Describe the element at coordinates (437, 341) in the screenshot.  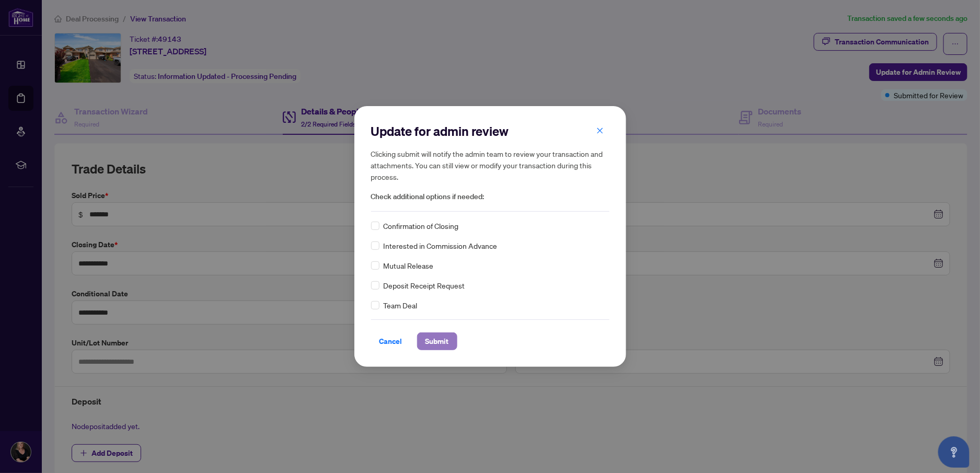
I see `span: Submit` at that location.